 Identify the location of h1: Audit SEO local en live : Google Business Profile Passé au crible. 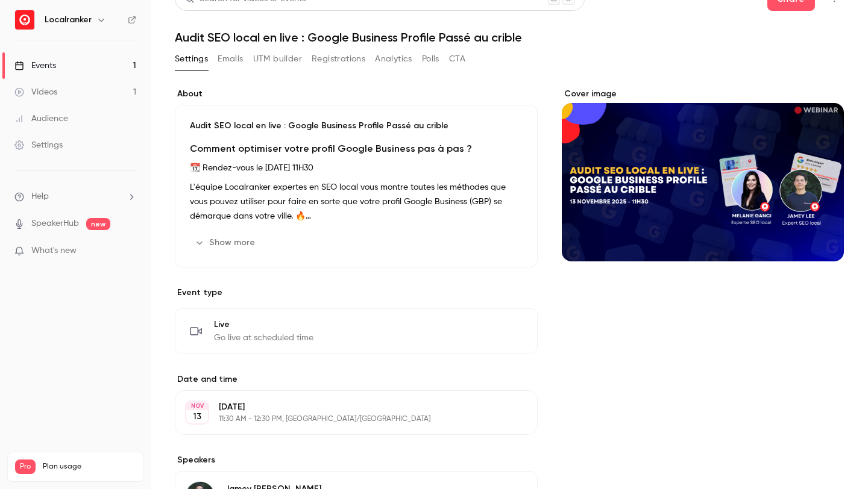
(510, 37).